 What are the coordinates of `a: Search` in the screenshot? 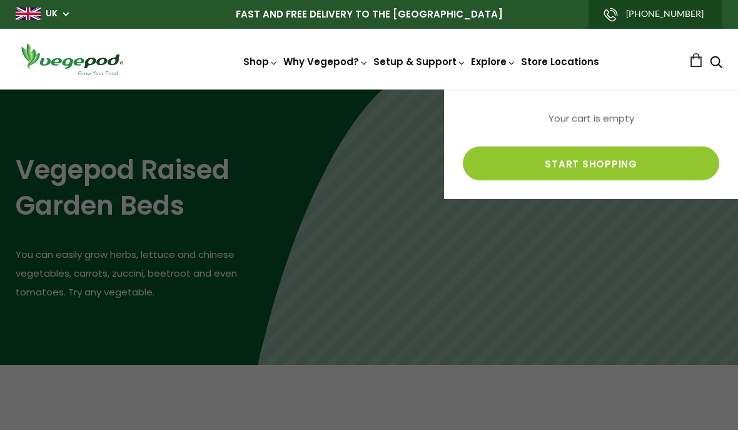 It's located at (716, 63).